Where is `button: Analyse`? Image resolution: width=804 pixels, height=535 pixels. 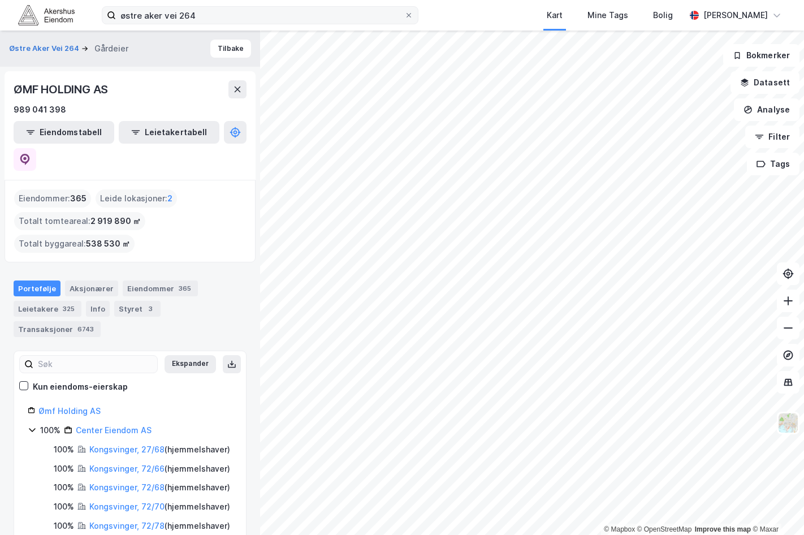 button: Analyse is located at coordinates (767, 110).